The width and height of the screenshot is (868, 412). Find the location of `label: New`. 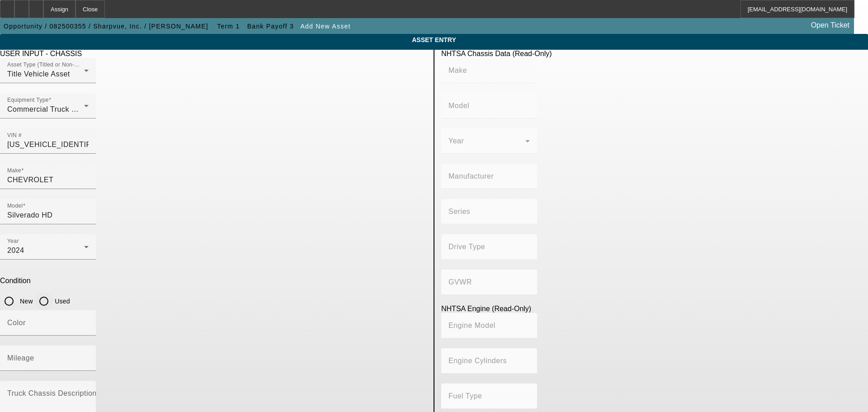

label: New is located at coordinates (25, 301).